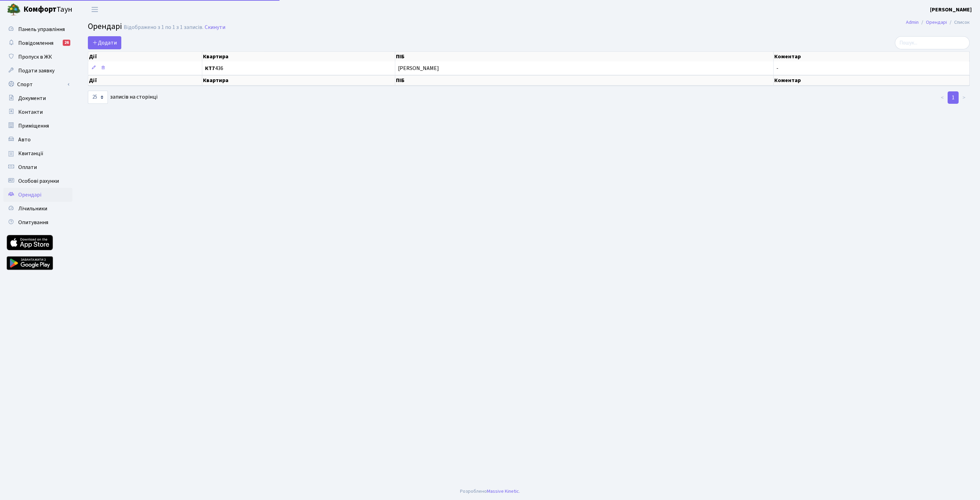 The height and width of the screenshot is (500, 980). Describe the element at coordinates (210, 68) in the screenshot. I see `b: КТ7` at that location.